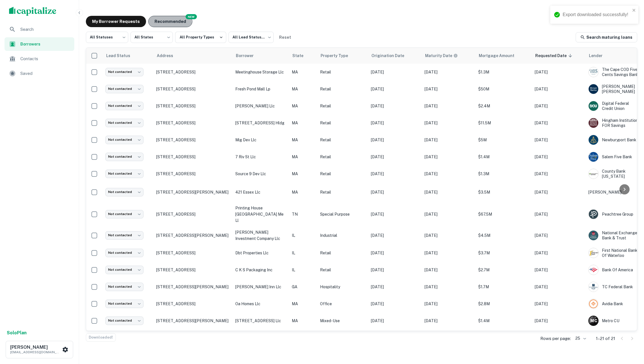  What do you see at coordinates (193, 56) in the screenshot?
I see `th: Address` at bounding box center [193, 56].